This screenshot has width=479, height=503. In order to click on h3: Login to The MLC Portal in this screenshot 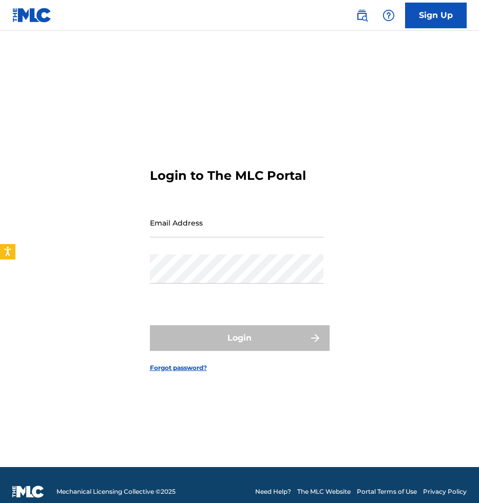, I will do `click(228, 176)`.